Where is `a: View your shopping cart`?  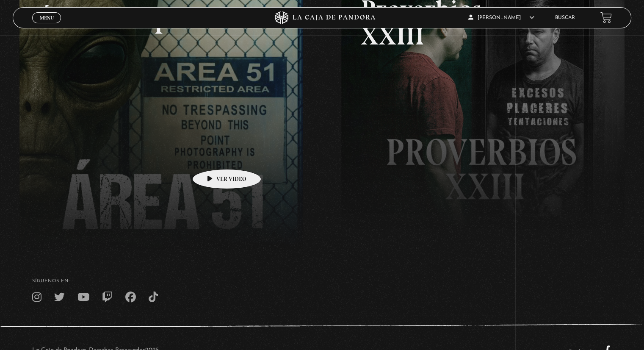 a: View your shopping cart is located at coordinates (606, 18).